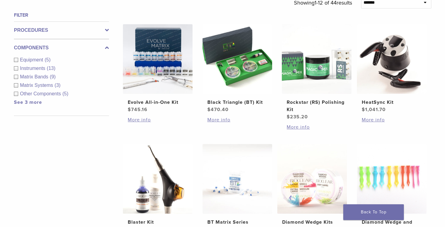 The height and width of the screenshot is (227, 445). Describe the element at coordinates (392, 102) in the screenshot. I see `h2: HeatSync Kit` at that location.